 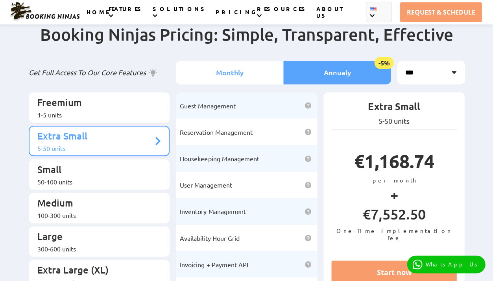 I want to click on p: One-Time Implementation Fee, so click(x=394, y=234).